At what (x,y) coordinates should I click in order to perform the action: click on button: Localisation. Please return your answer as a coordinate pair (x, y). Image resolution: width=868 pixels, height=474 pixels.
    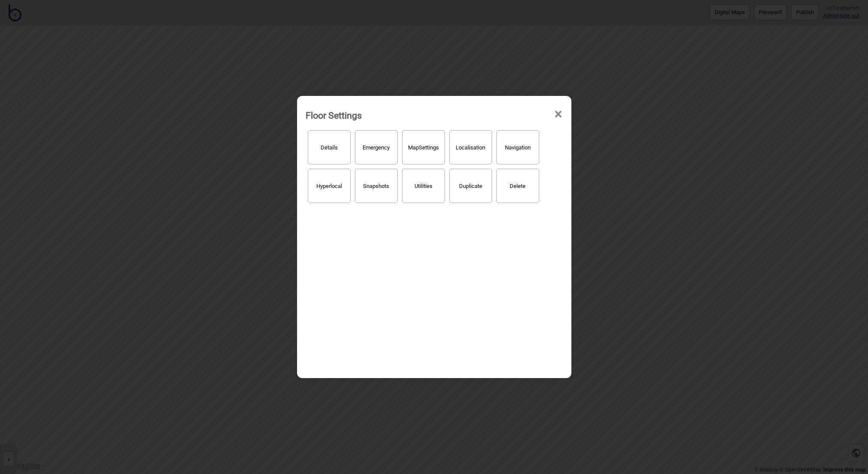
    Looking at the image, I should click on (471, 147).